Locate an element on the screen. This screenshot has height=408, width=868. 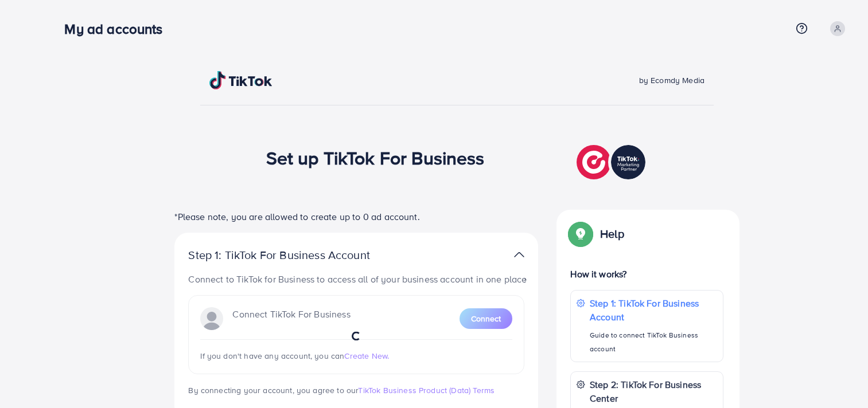
p: Guide to connect TikTok Business account is located at coordinates (653, 343).